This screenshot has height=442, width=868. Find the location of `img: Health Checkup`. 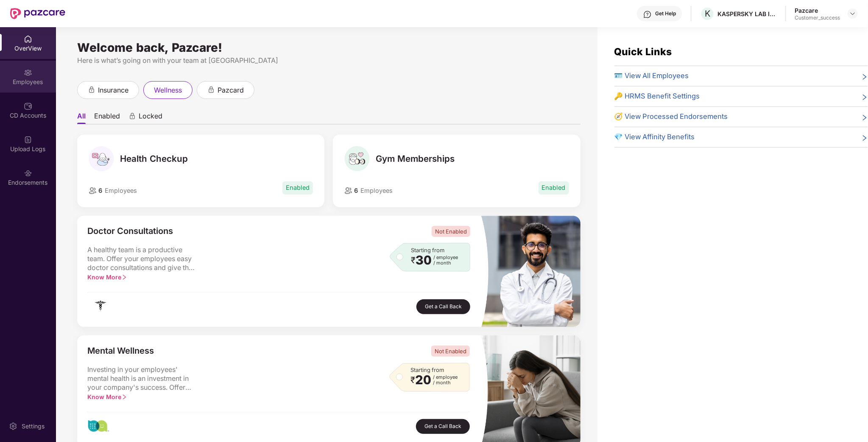

img: Health Checkup is located at coordinates (101, 159).